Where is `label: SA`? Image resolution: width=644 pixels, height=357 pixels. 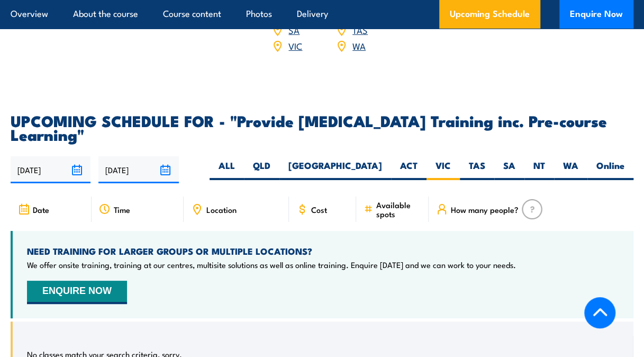
label: SA is located at coordinates (509, 169).